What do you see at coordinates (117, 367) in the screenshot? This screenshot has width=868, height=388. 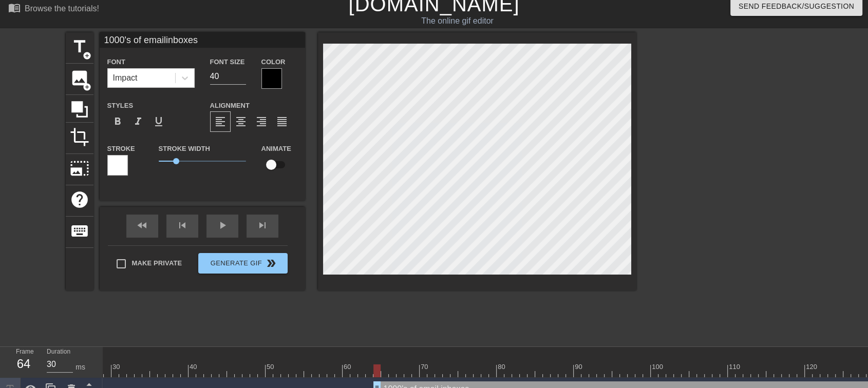 I see `div: 30` at bounding box center [117, 367].